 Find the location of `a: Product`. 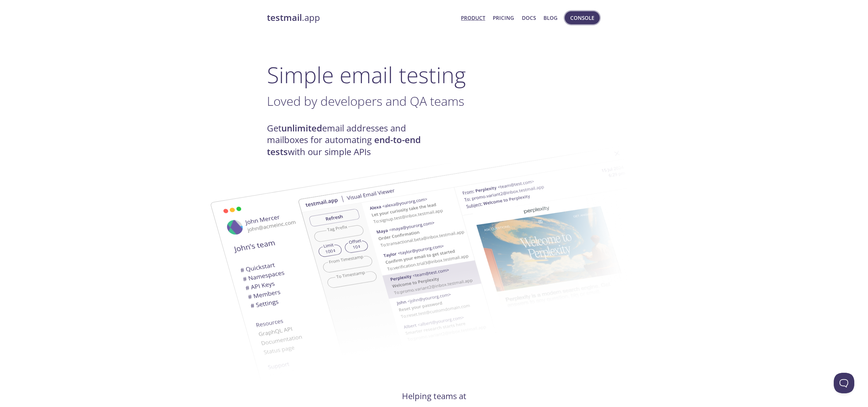

a: Product is located at coordinates (473, 18).